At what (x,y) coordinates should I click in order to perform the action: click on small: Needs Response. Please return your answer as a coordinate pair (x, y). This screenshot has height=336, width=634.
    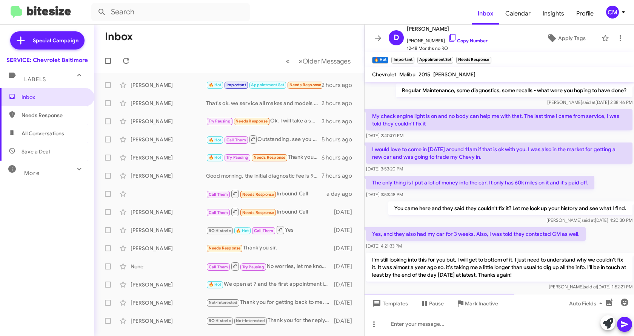
    Looking at the image, I should click on (474, 60).